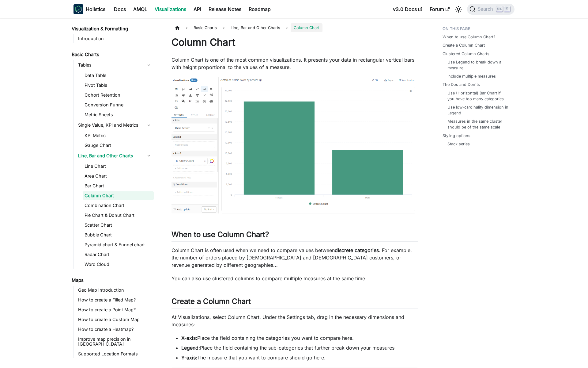  I want to click on a: Radar Chart, so click(119, 255).